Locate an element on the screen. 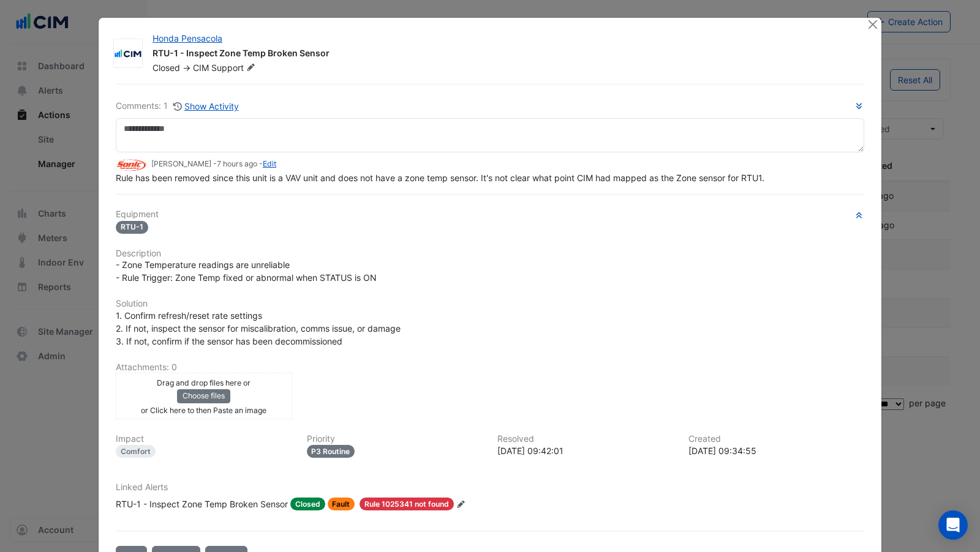 The width and height of the screenshot is (980, 552). h6: Priority is located at coordinates (395, 439).